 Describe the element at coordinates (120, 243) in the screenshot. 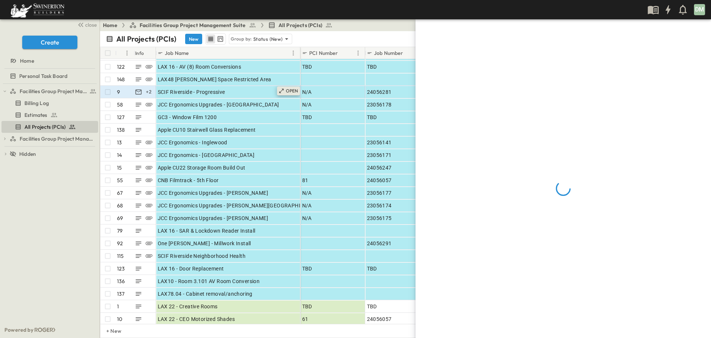

I see `p: 92` at that location.